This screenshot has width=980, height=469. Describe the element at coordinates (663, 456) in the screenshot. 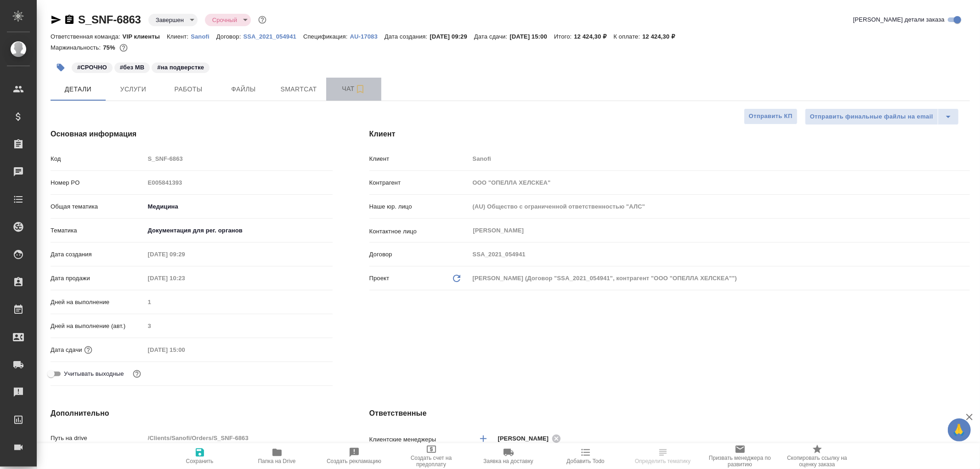

I see `button: Определить тематику` at that location.